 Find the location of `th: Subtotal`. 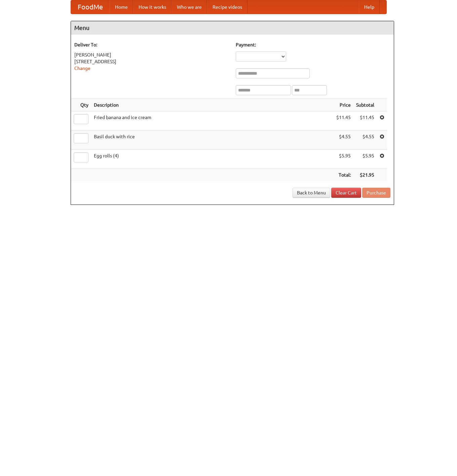

th: Subtotal is located at coordinates (365, 105).